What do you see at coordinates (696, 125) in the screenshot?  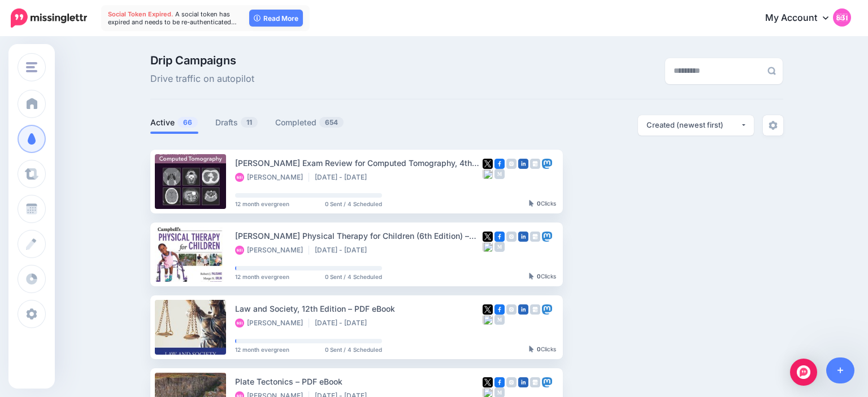 I see `button: Created (newest first)` at bounding box center [696, 125].